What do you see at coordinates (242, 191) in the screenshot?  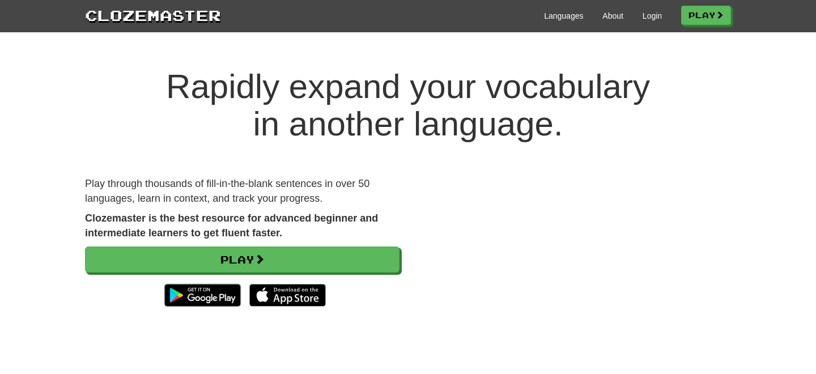 I see `p: Play through thousands of fill-in-the-blank sentences in over 50 languages, learn in context, and...` at bounding box center [242, 191].